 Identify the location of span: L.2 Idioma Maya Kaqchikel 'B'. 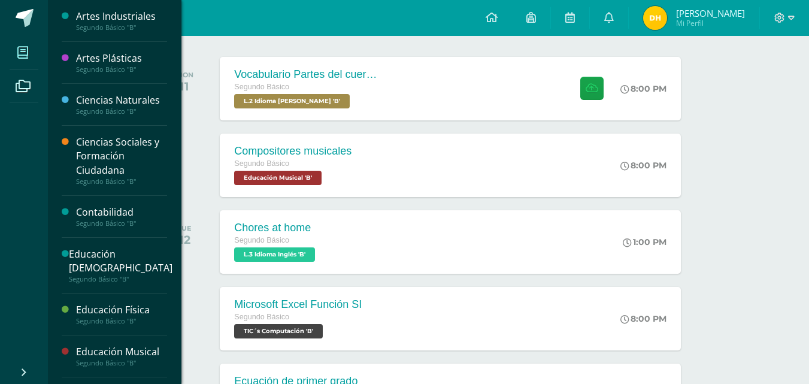
(292, 101).